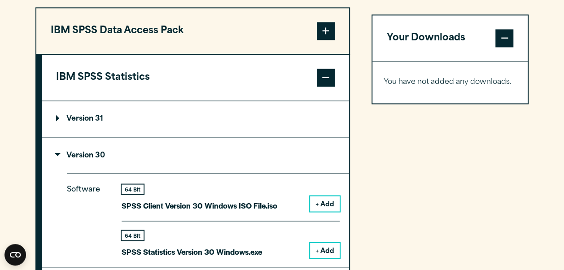 This screenshot has height=270, width=564. Describe the element at coordinates (450, 82) in the screenshot. I see `div: Your Downloads` at that location.